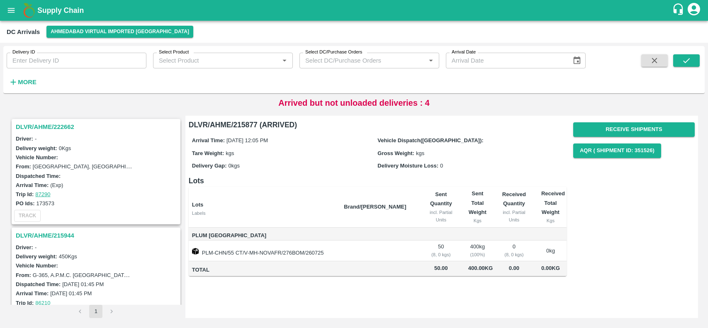 The height and width of the screenshot is (328, 708). What do you see at coordinates (120, 32) in the screenshot?
I see `button: Select DC` at bounding box center [120, 32].